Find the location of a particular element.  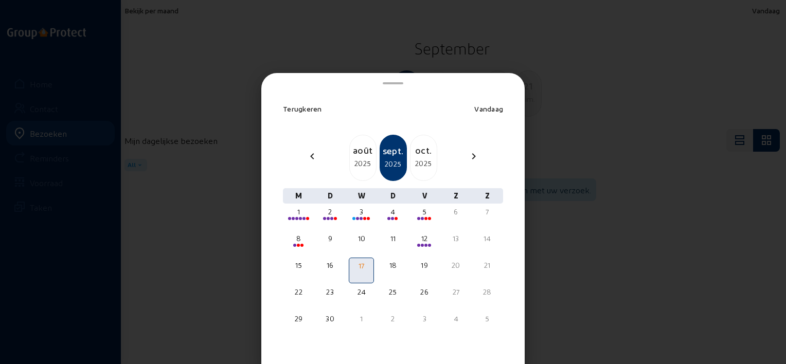

div: 6 is located at coordinates (456, 212).